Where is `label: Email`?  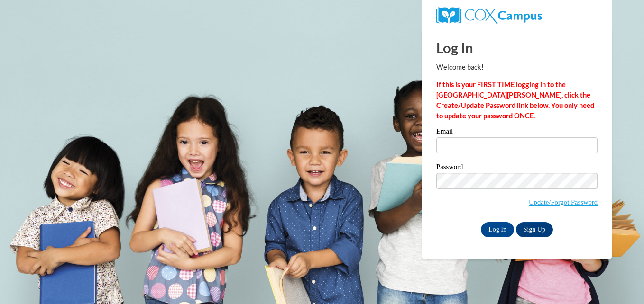
label: Email is located at coordinates (516, 133).